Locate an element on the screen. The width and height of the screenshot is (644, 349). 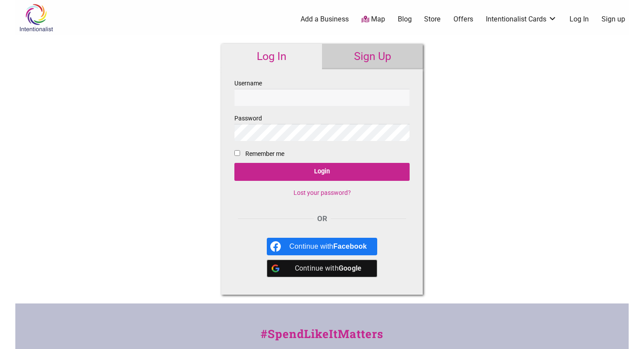
label: Username is located at coordinates (322, 92).